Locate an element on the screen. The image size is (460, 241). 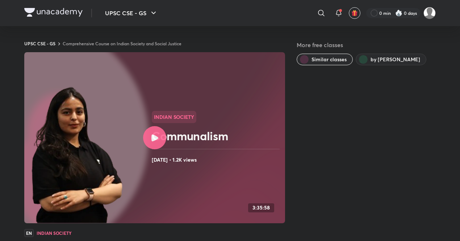
img: streak is located at coordinates (399, 13).